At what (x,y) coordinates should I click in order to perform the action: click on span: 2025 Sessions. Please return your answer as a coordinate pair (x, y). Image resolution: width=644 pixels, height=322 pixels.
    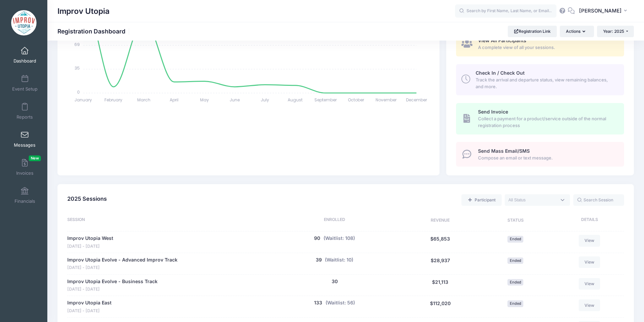
    Looking at the image, I should click on (87, 198).